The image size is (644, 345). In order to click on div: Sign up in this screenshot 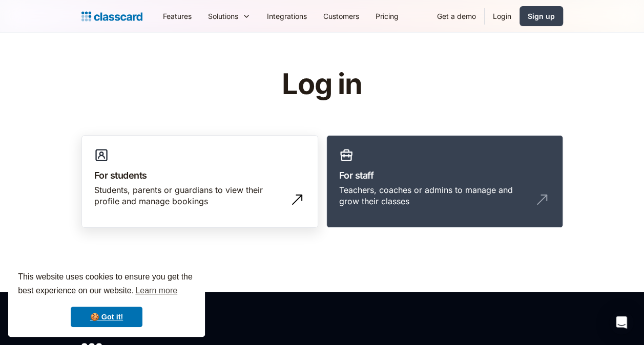, I will do `click(541, 16)`.